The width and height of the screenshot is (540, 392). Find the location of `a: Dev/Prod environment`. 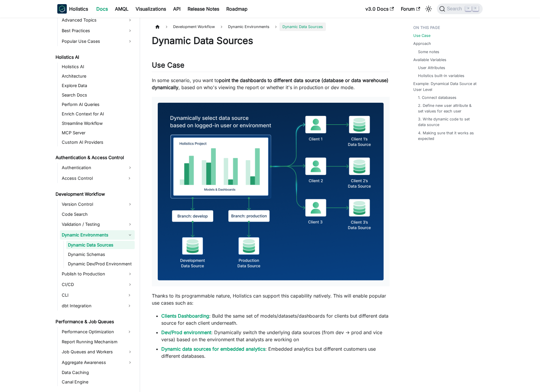

a: Dev/Prod environment is located at coordinates (186, 333).